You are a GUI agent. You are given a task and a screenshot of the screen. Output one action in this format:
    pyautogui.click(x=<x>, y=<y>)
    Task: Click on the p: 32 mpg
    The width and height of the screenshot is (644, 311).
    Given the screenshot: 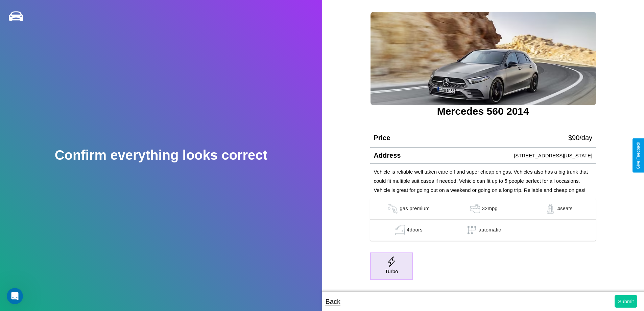 What is the action you would take?
    pyautogui.click(x=490, y=209)
    